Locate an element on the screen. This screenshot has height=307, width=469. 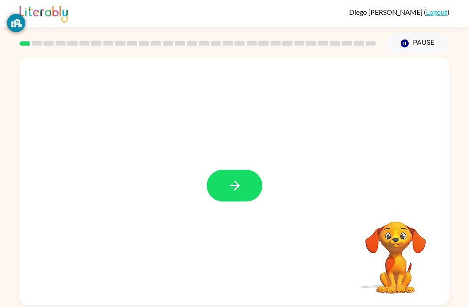
button: Pause is located at coordinates (418, 43).